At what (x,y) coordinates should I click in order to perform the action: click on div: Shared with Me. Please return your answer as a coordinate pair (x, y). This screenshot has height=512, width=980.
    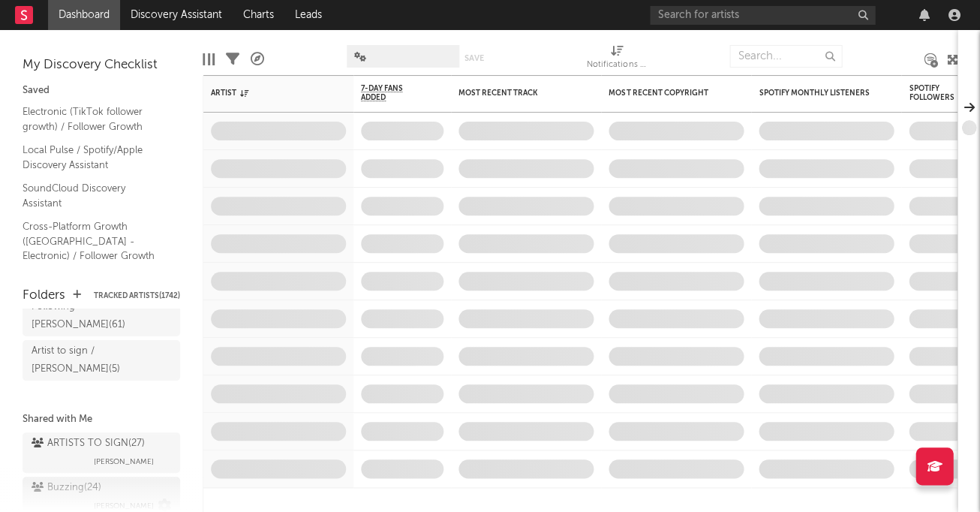
    Looking at the image, I should click on (101, 420).